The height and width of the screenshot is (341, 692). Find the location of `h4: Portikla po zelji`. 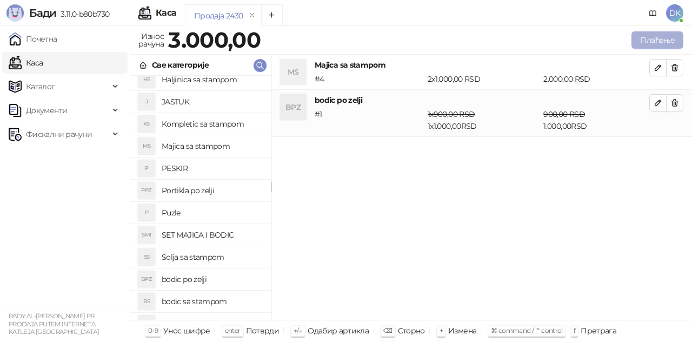

h4: Portikla po zelji is located at coordinates (212, 190).